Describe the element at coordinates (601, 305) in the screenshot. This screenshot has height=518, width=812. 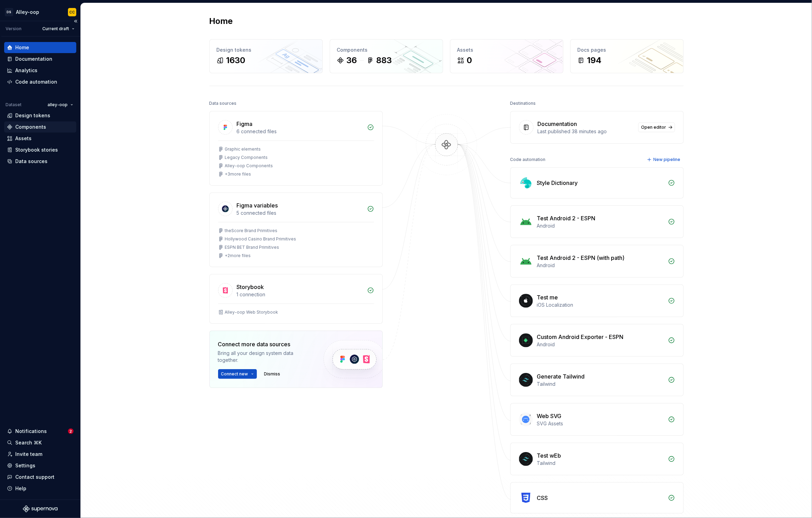
I see `div: iOS Localization` at that location.